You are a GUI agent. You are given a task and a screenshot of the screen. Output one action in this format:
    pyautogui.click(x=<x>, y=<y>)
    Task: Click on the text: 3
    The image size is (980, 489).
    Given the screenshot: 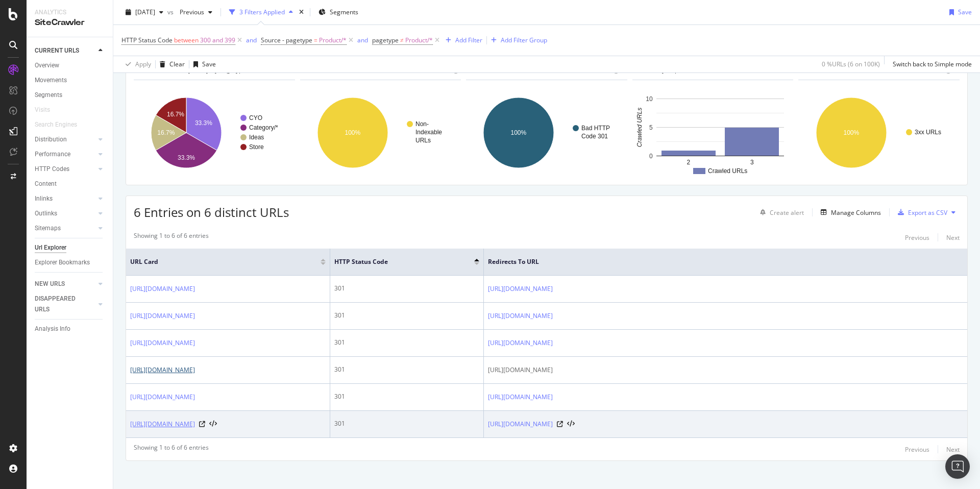 What is the action you would take?
    pyautogui.click(x=752, y=162)
    